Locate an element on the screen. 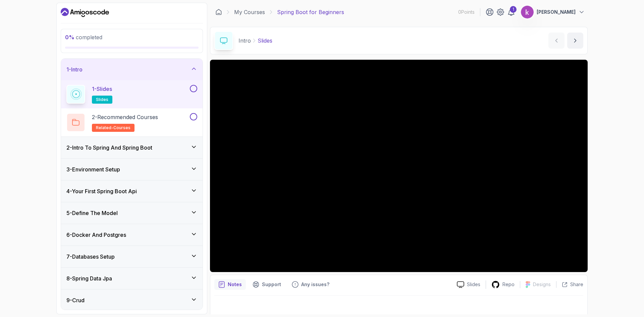  h3: 5 - Define The Model is located at coordinates (92, 213).